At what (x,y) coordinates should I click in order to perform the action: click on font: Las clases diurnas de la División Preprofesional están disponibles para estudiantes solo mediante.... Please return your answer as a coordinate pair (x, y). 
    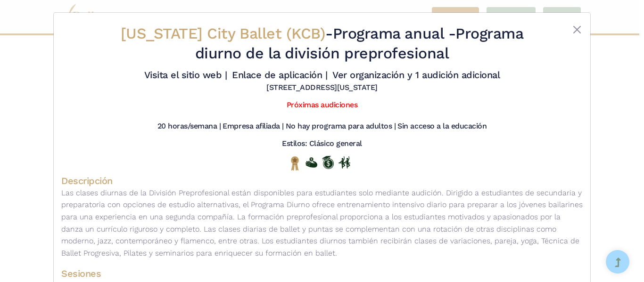
    Looking at the image, I should click on (322, 223).